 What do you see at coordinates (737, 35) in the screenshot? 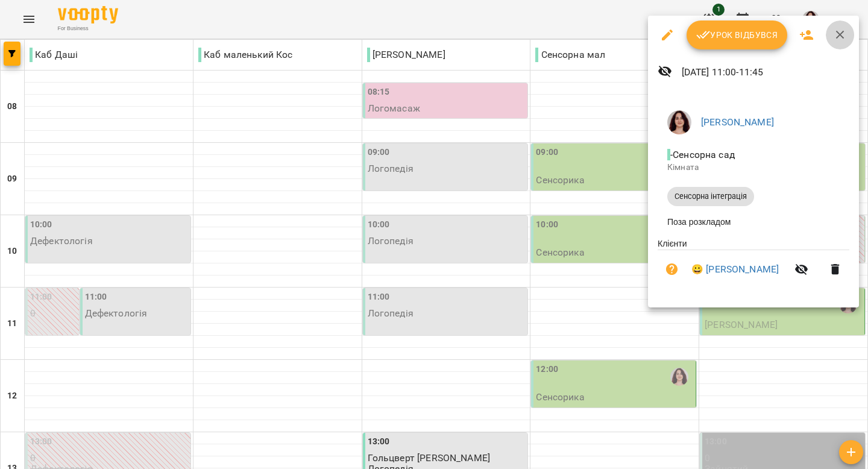
I see `button: Урок відбувся` at bounding box center [737, 35].